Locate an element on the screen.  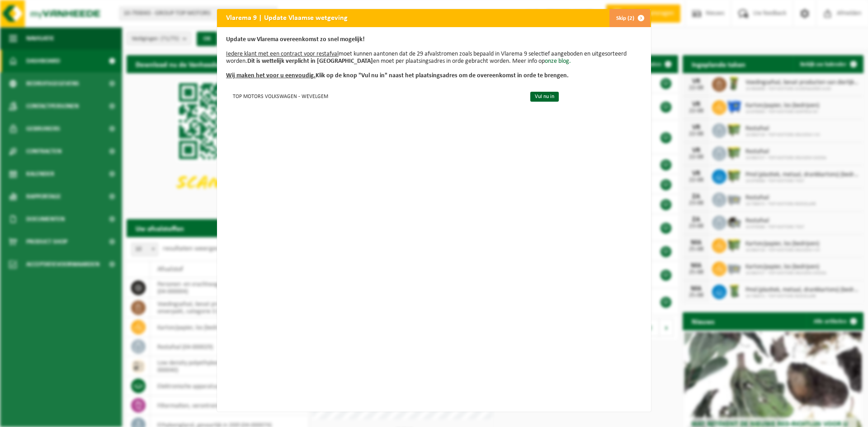
td: TOP MOTORS VOLKSWAGEN - WEVELGEM is located at coordinates (375, 96).